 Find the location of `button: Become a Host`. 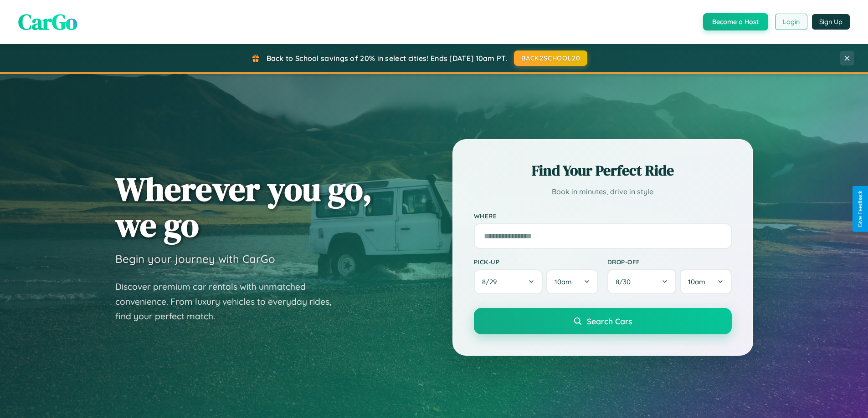

button: Become a Host is located at coordinates (735, 22).